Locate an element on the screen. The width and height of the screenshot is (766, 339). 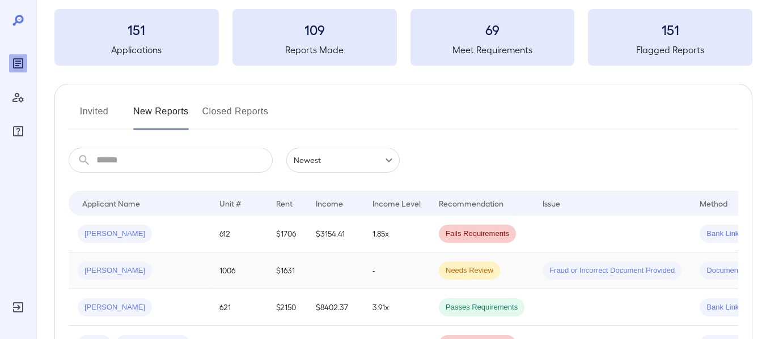
div: Income Level is located at coordinates (396, 203).